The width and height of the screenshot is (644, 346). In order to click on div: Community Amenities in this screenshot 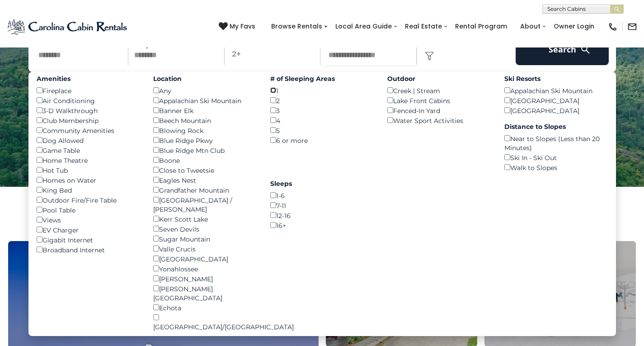, I will do `click(88, 130)`.